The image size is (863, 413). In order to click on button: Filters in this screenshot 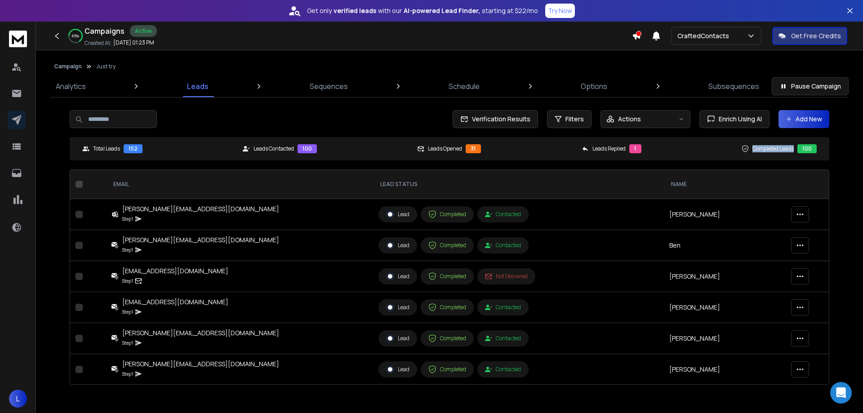, I will do `click(569, 119)`.